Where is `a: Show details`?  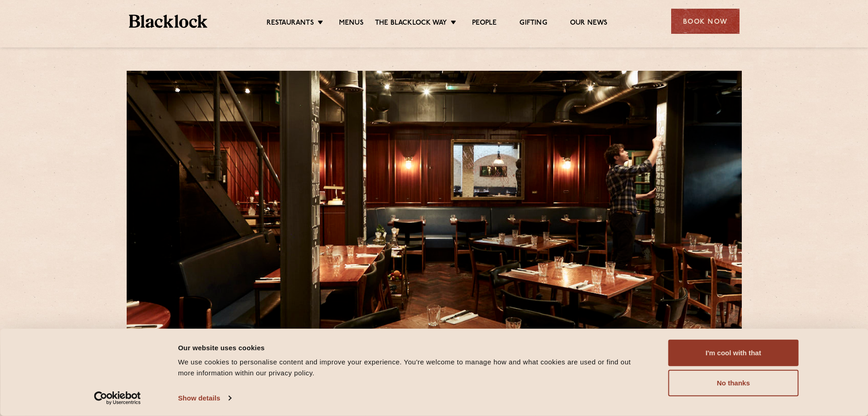
a: Show details is located at coordinates (205, 398).